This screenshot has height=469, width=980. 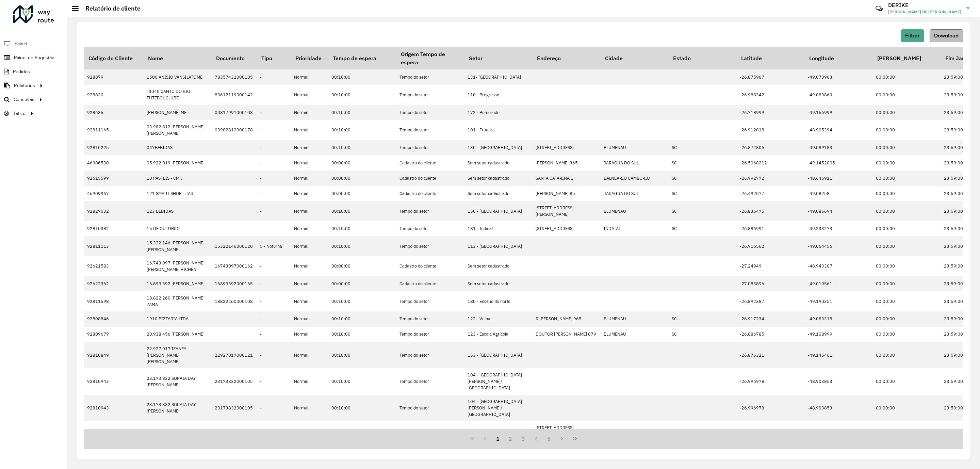 What do you see at coordinates (430, 266) in the screenshot?
I see `td: Cadastro do cliente` at bounding box center [430, 266].